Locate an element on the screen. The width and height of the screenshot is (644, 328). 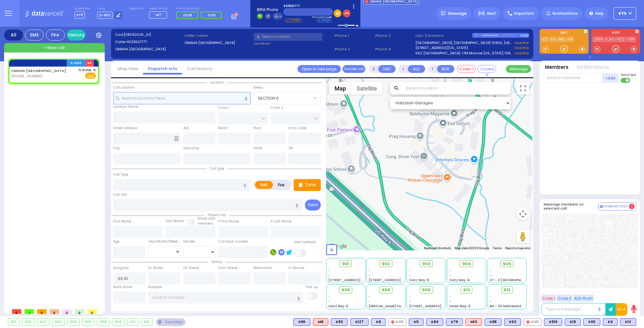
button: Transfer call is located at coordinates (354, 69).